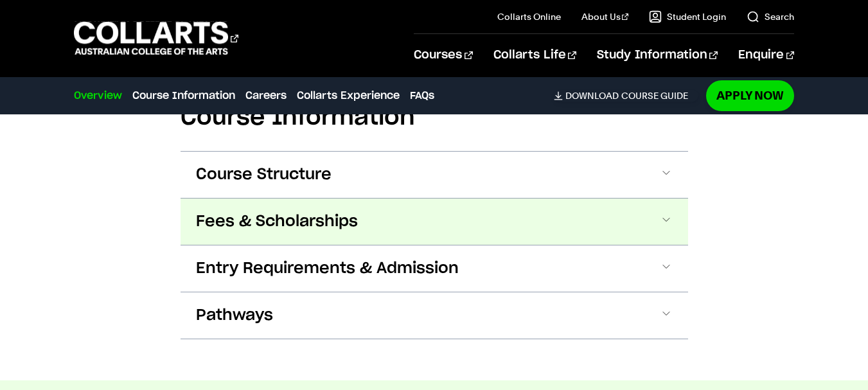 This screenshot has height=390, width=868. What do you see at coordinates (442, 56) in the screenshot?
I see `a: Courses` at bounding box center [442, 56].